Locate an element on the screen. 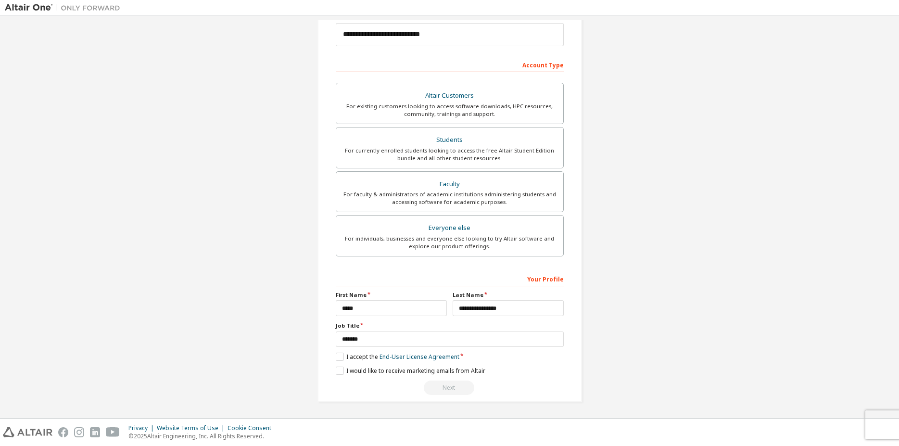 The height and width of the screenshot is (446, 899). img: youtube.svg is located at coordinates (113, 432).